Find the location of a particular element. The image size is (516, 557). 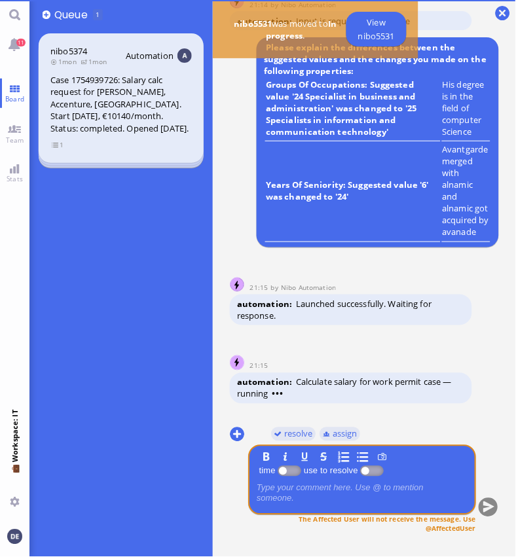

label: use to resolve is located at coordinates (331, 471).